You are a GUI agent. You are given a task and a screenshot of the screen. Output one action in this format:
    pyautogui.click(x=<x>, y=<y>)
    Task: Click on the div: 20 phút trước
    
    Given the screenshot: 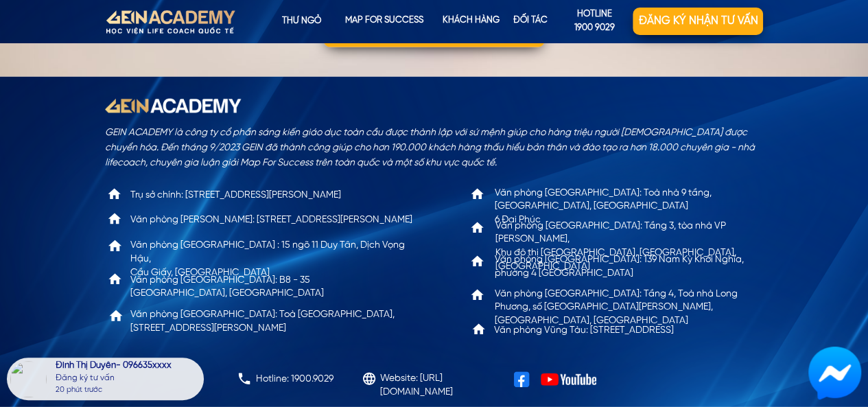 What is the action you would take?
    pyautogui.click(x=79, y=391)
    